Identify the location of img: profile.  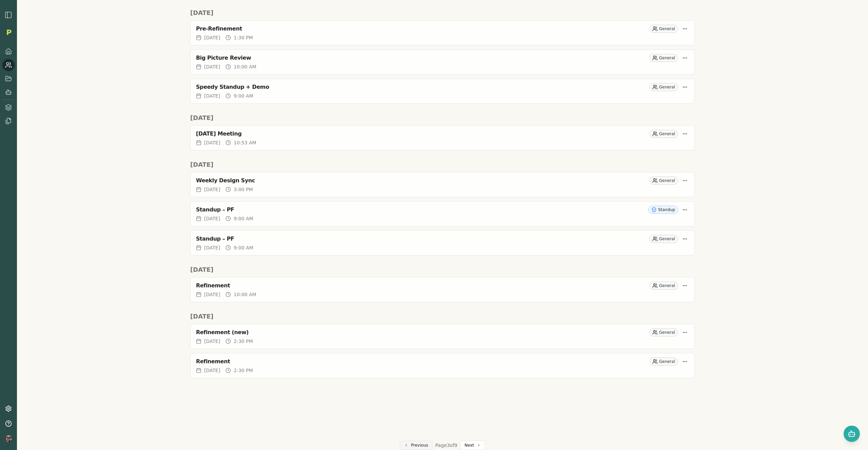
(9, 439).